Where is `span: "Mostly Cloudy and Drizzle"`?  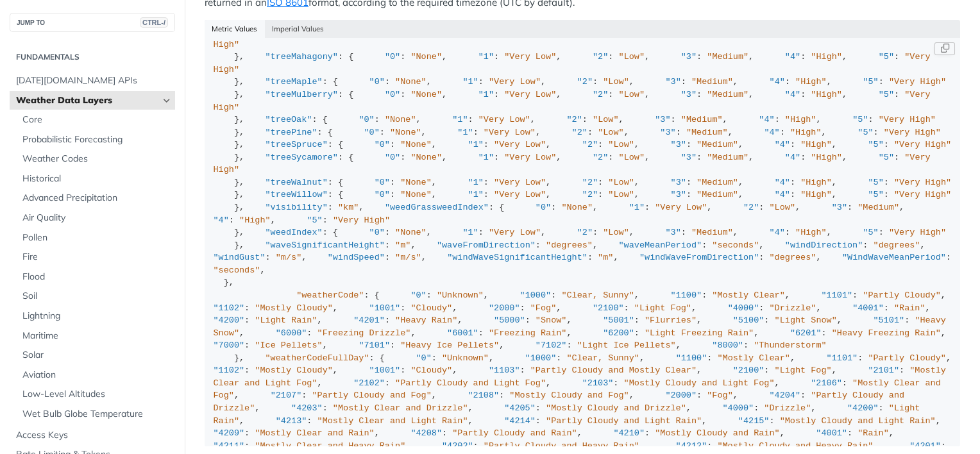 span: "Mostly Cloudy and Drizzle" is located at coordinates (616, 408).